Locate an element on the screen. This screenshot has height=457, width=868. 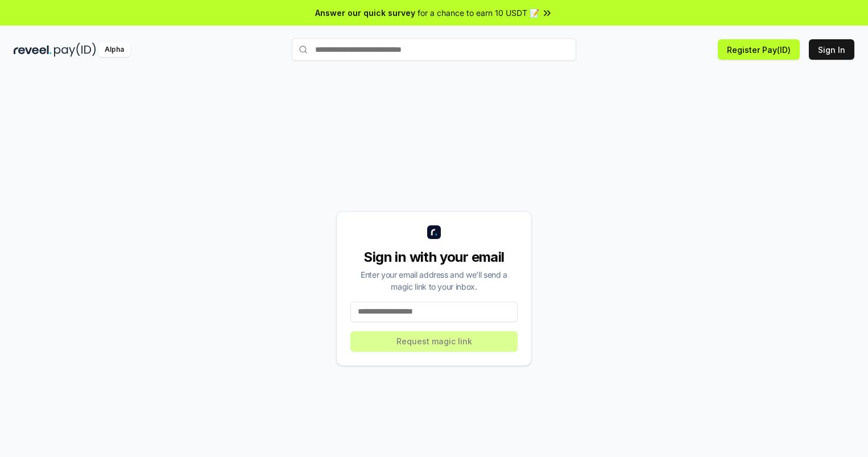
img: pay_id is located at coordinates (75, 49).